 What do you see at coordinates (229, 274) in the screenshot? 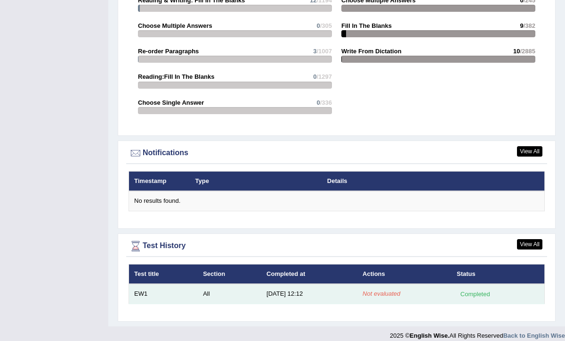
I see `th: Section` at bounding box center [229, 274].